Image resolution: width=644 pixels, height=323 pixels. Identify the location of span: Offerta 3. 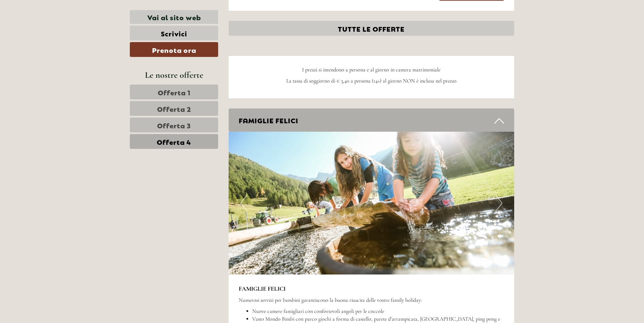
(174, 125).